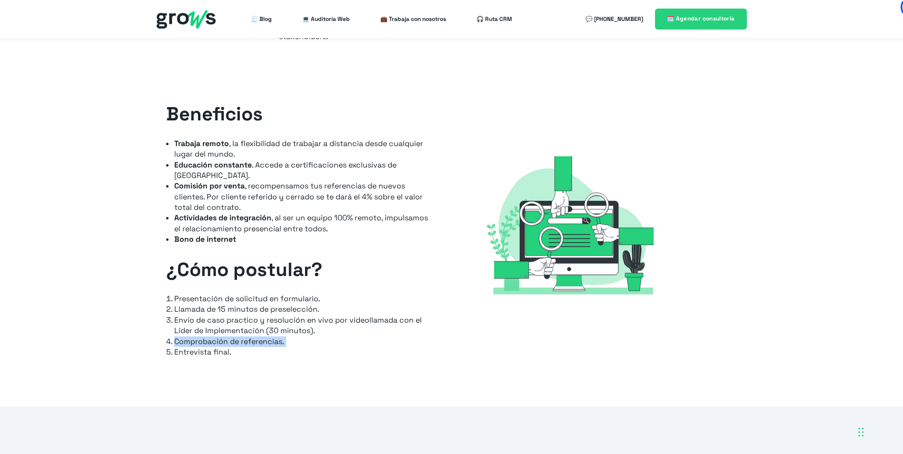 The width and height of the screenshot is (903, 454). What do you see at coordinates (304, 299) in the screenshot?
I see `li: Presentación de solicitud en formulario.` at bounding box center [304, 299].